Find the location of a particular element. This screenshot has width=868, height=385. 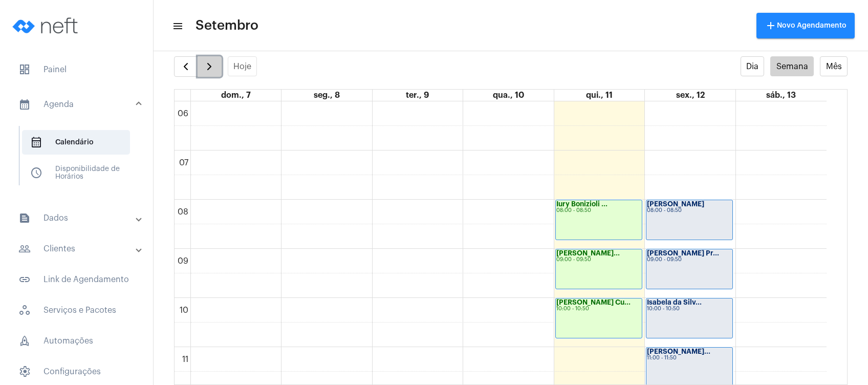

button: Semana is located at coordinates (791, 66).